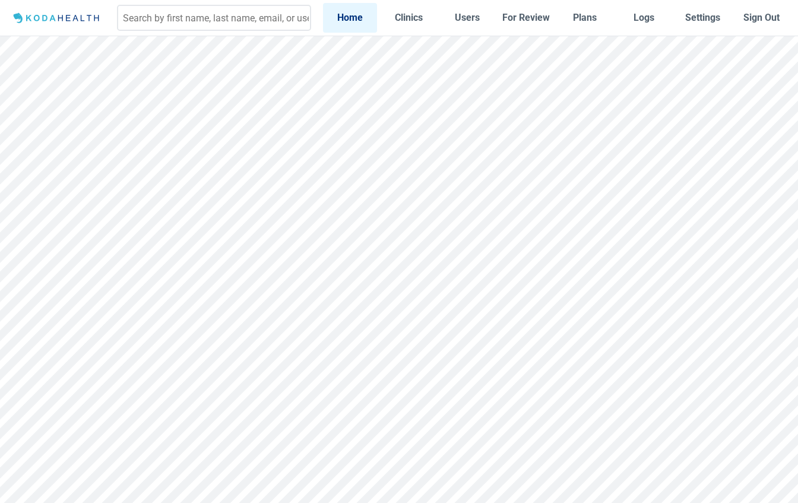 The width and height of the screenshot is (798, 503). I want to click on a: Home, so click(350, 17).